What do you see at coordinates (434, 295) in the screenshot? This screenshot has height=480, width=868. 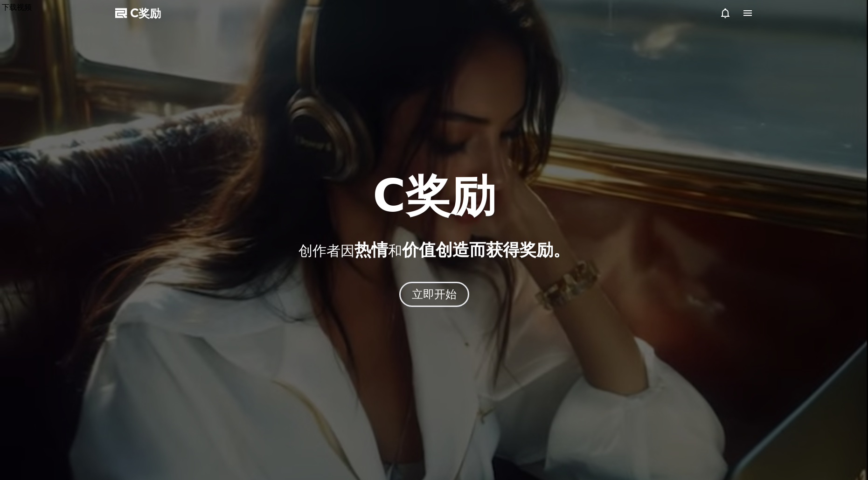 I see `a: 立即开始` at bounding box center [434, 295].